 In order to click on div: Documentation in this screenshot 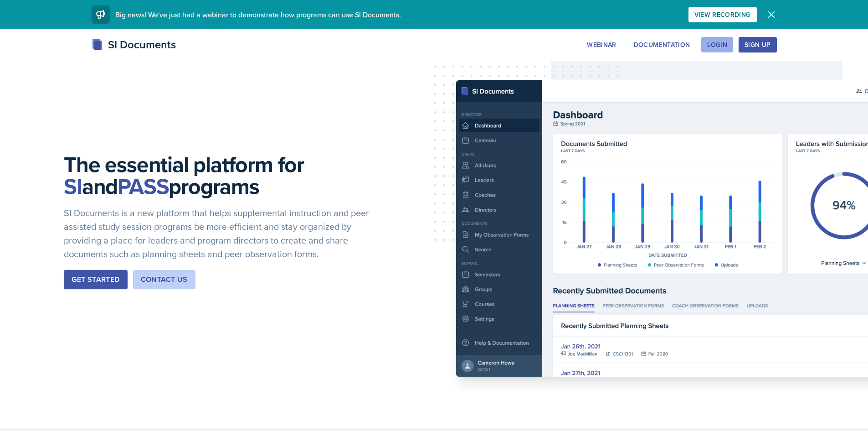, I will do `click(662, 45)`.